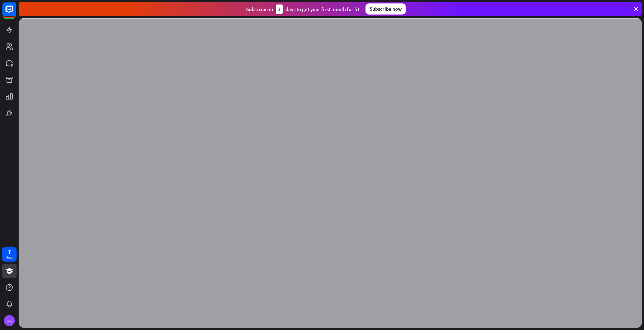 This screenshot has height=330, width=644. Describe the element at coordinates (303, 9) in the screenshot. I see `div: Subscribe in days to get your first month for $1` at that location.